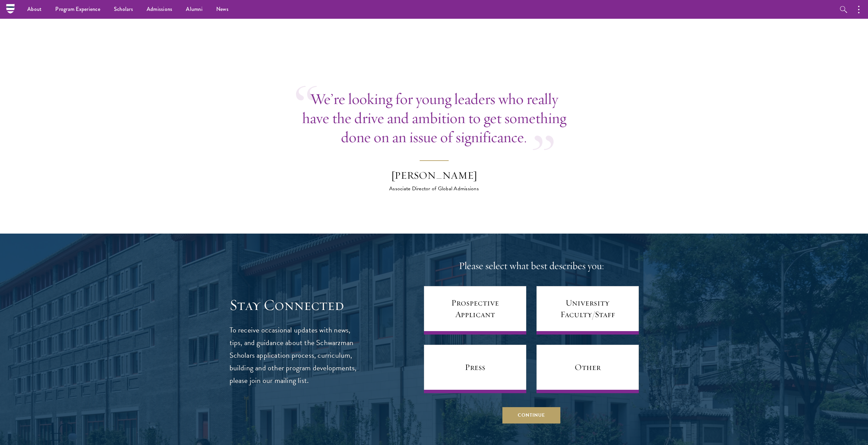 The width and height of the screenshot is (868, 445). Describe the element at coordinates (531, 415) in the screenshot. I see `button: Continue` at that location.